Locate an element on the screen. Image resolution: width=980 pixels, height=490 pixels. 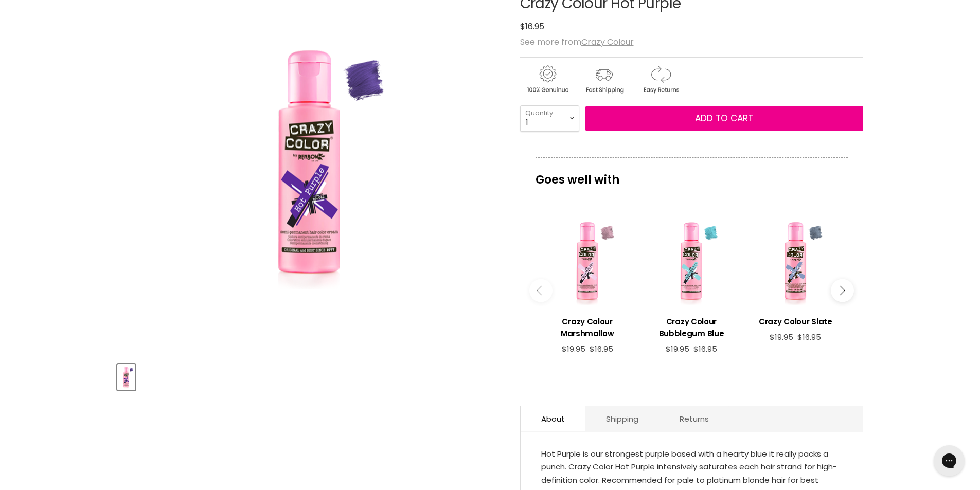
a: About is located at coordinates (553, 419).